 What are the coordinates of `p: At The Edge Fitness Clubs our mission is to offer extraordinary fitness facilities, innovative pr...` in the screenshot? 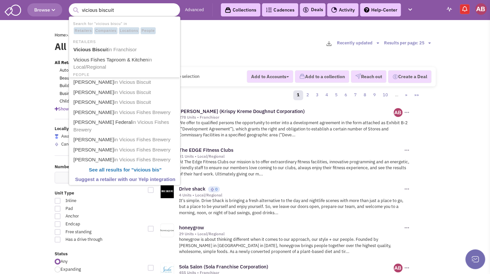 It's located at (294, 168).